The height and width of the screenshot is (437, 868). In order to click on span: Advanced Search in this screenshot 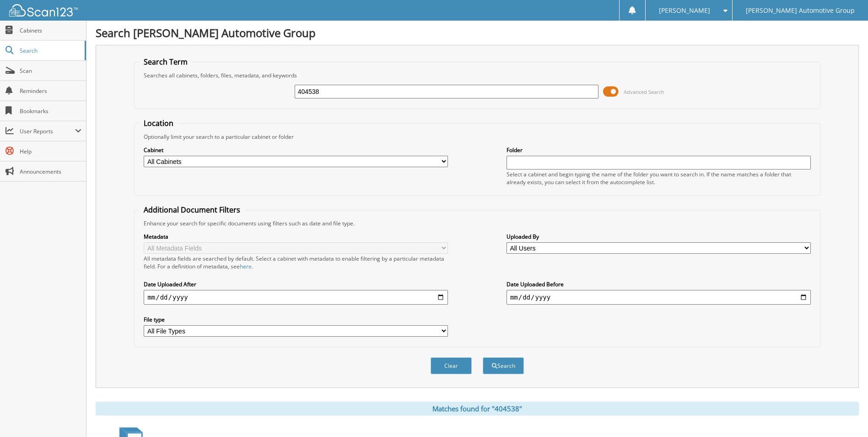, I will do `click(644, 92)`.